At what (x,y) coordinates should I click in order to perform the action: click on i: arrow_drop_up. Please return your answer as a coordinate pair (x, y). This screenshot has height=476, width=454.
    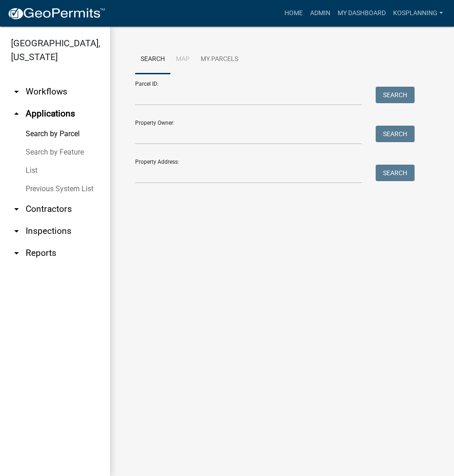
    Looking at the image, I should click on (17, 113).